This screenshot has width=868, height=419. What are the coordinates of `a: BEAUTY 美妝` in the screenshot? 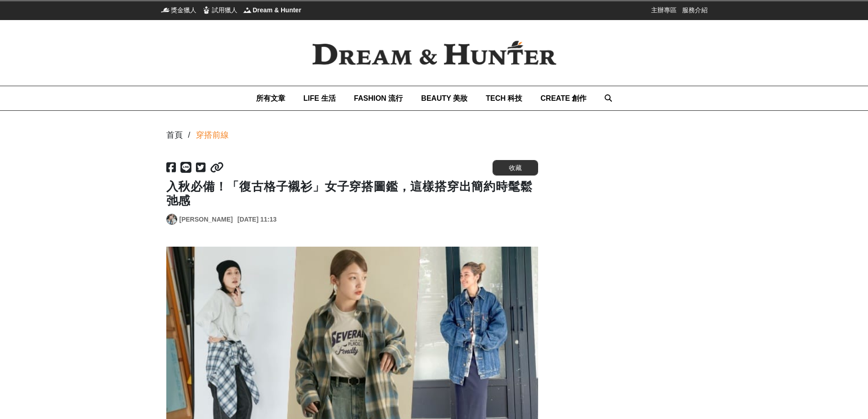 It's located at (444, 98).